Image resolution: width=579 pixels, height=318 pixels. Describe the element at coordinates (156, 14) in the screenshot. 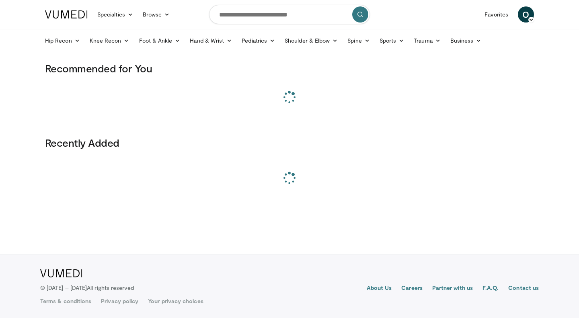

I see `a: Browse` at that location.